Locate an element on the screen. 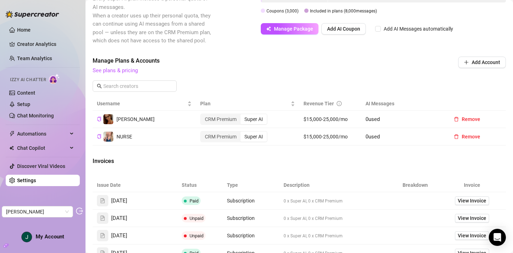 This screenshot has width=513, height=253. span: Username is located at coordinates (141, 104).